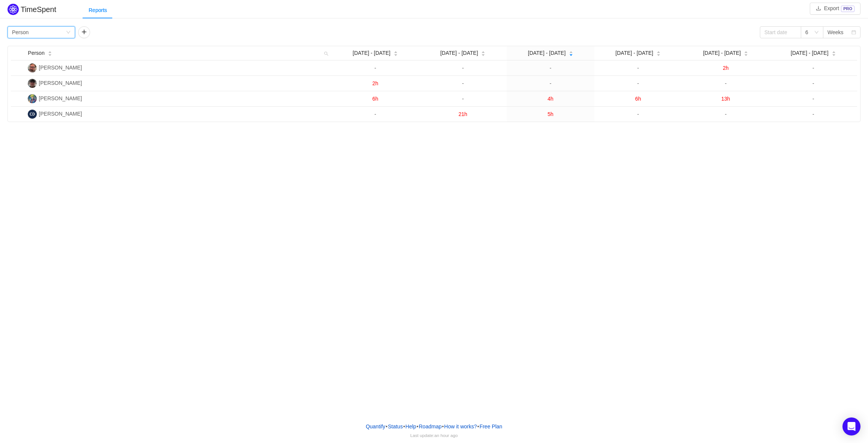 The height and width of the screenshot is (443, 868). Describe the element at coordinates (835, 9) in the screenshot. I see `button: icon: downloadExportPRO` at that location.